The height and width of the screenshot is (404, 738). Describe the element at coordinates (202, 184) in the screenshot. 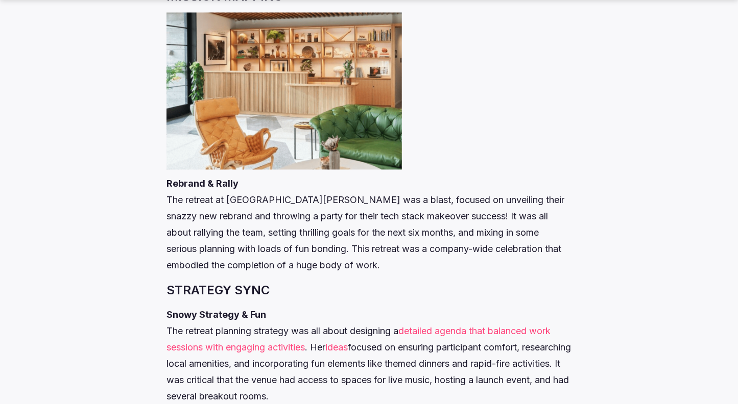

I see `strong: Rebrand & Rally` at that location.